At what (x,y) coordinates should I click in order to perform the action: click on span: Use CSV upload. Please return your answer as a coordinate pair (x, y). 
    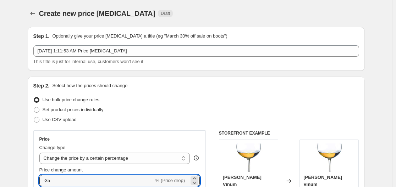
    Looking at the image, I should click on (60, 120).